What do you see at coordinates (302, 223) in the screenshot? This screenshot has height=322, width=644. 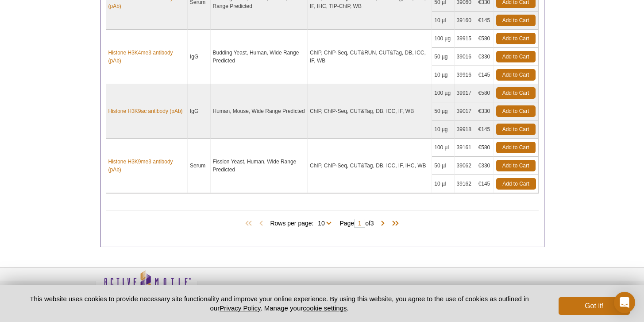 I see `span: Rows per page:` at bounding box center [302, 223].